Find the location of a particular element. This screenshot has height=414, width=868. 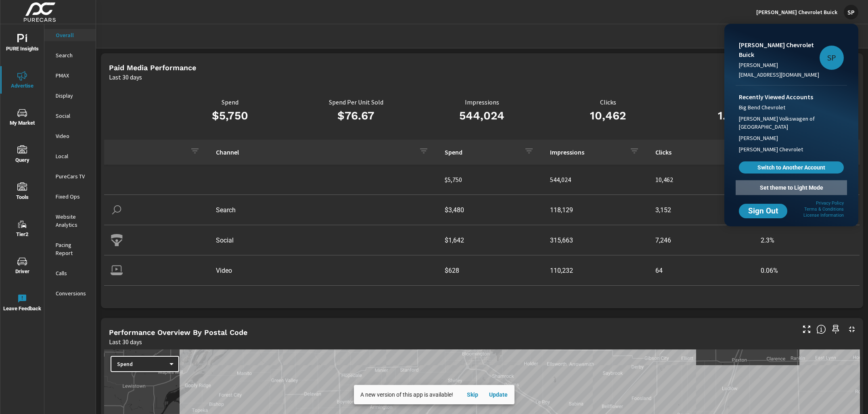

a: License Information is located at coordinates (824, 215).